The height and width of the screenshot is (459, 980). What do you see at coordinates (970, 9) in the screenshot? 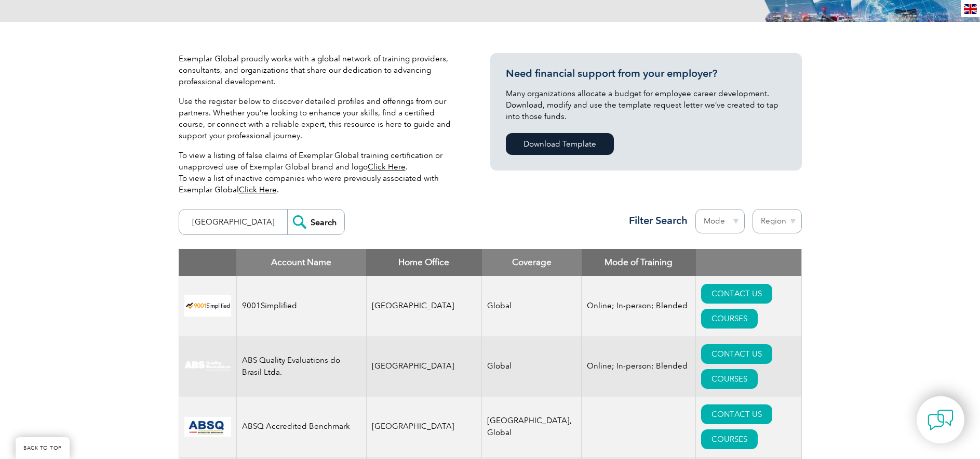
I see `img: en` at bounding box center [970, 9].